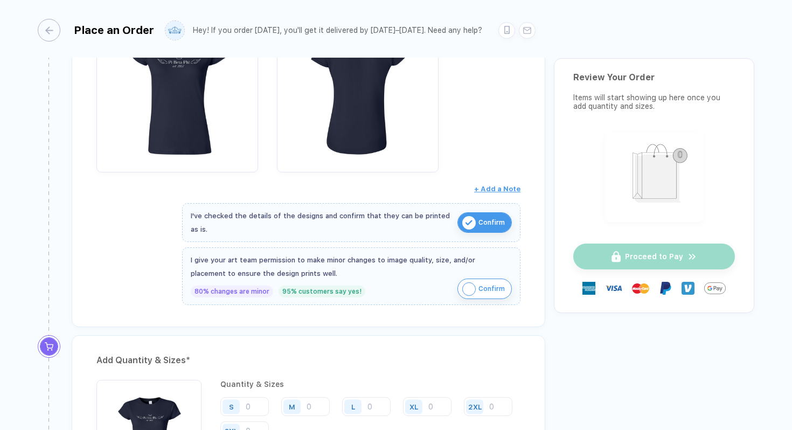 The height and width of the screenshot is (430, 792). Describe the element at coordinates (666, 288) in the screenshot. I see `img: Paypal` at that location.